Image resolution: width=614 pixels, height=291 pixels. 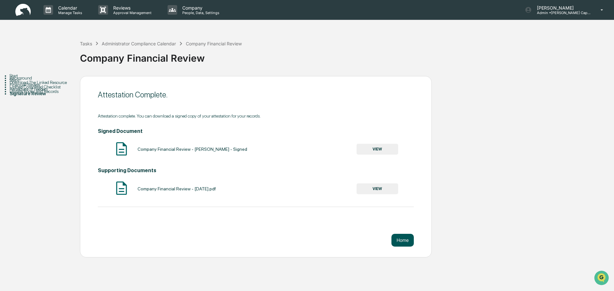 What do you see at coordinates (131, 13) in the screenshot?
I see `p: Approval Management` at bounding box center [131, 13].